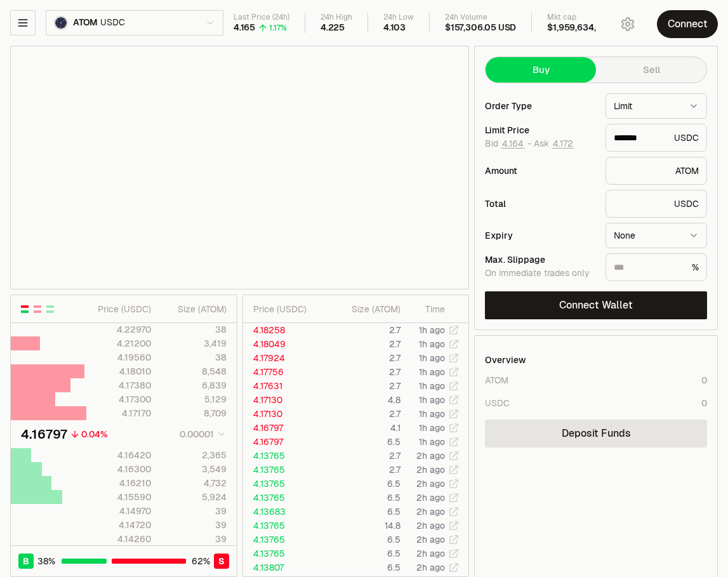 This screenshot has height=577, width=728. What do you see at coordinates (428, 309) in the screenshot?
I see `div: Time` at bounding box center [428, 309].